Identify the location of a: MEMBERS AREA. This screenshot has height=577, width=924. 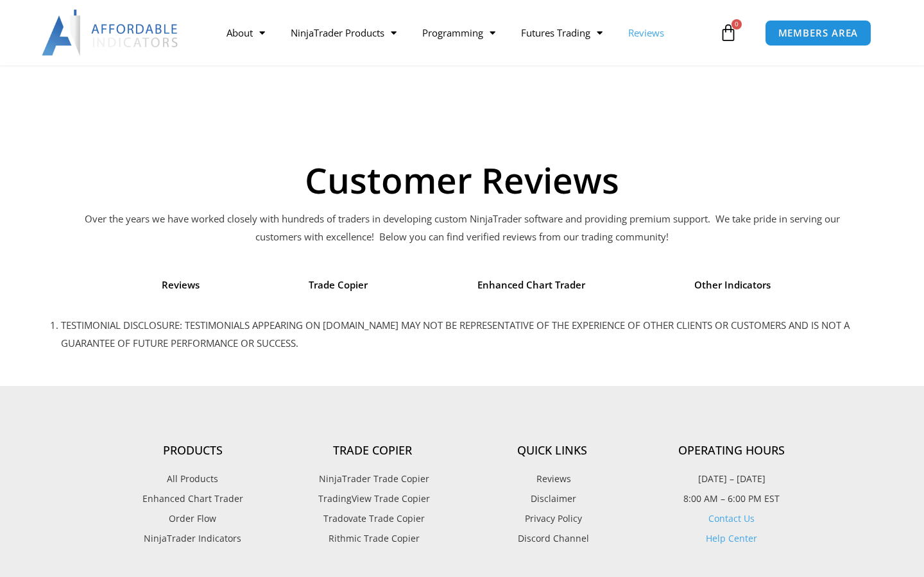
(818, 33).